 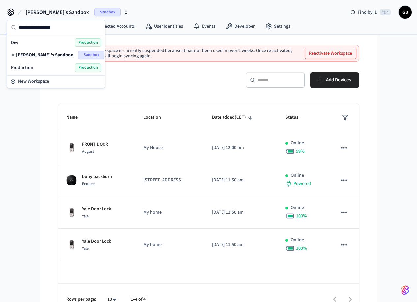 What do you see at coordinates (56, 81) in the screenshot?
I see `button: New Workspace` at bounding box center [56, 81].